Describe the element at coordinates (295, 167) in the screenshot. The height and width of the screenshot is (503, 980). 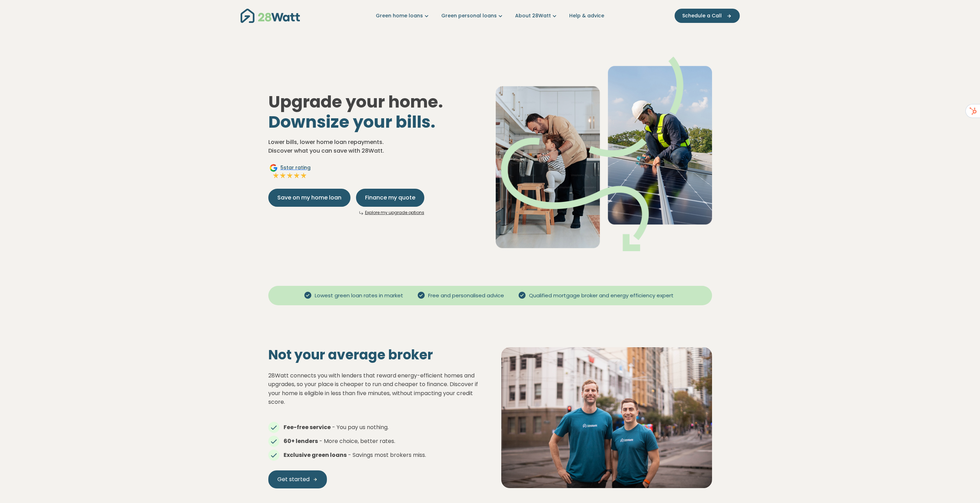
I see `span: 5 star rating` at that location.